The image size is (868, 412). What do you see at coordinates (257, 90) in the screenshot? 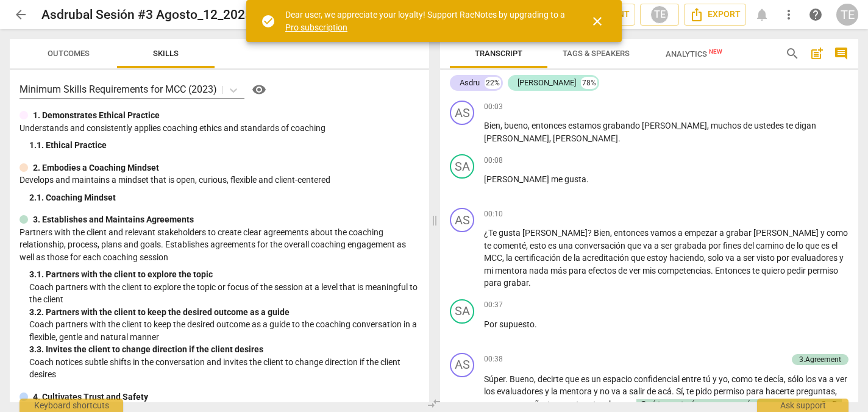
I see `a: Help` at bounding box center [257, 90].